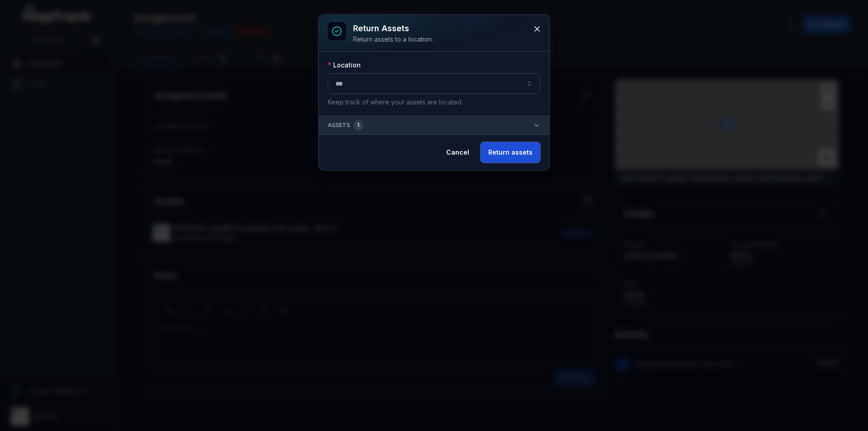  What do you see at coordinates (510, 152) in the screenshot?
I see `button: Return assets` at bounding box center [510, 152].